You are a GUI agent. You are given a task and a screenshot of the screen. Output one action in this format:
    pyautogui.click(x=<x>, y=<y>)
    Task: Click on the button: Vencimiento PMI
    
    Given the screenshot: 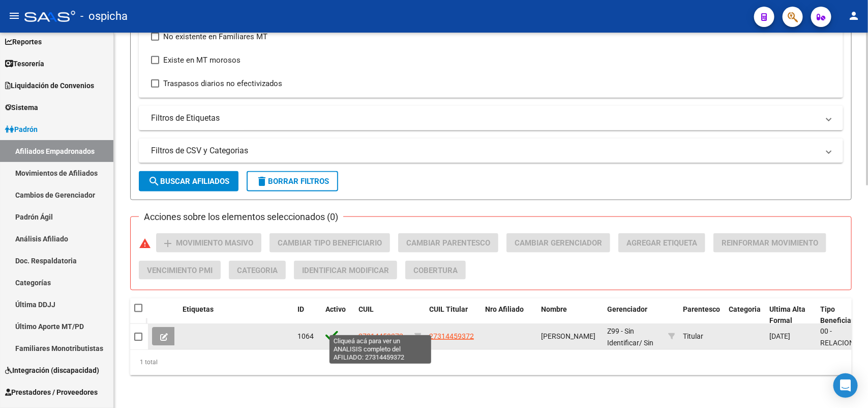 What is the action you would take?
    pyautogui.click(x=180, y=270)
    